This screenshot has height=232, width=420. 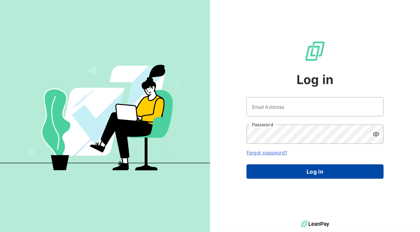 What do you see at coordinates (315, 80) in the screenshot?
I see `span: Log in` at bounding box center [315, 80].